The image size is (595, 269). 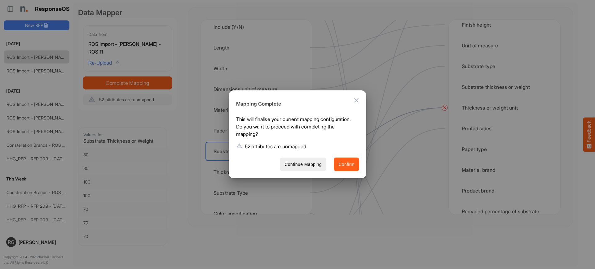 I want to click on button: Continue Mapping, so click(x=303, y=165).